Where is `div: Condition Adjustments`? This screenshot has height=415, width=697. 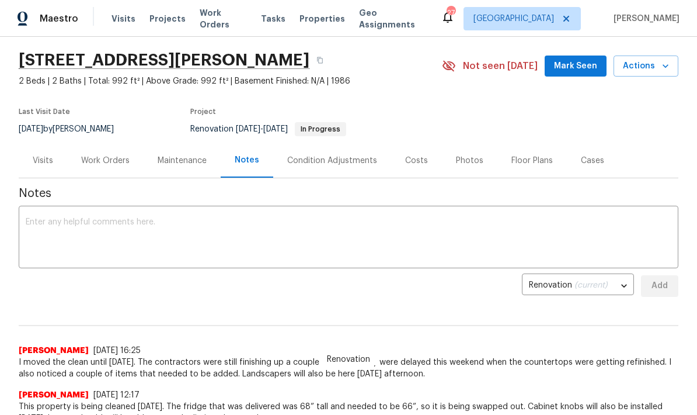 div: Condition Adjustments is located at coordinates (332, 161).